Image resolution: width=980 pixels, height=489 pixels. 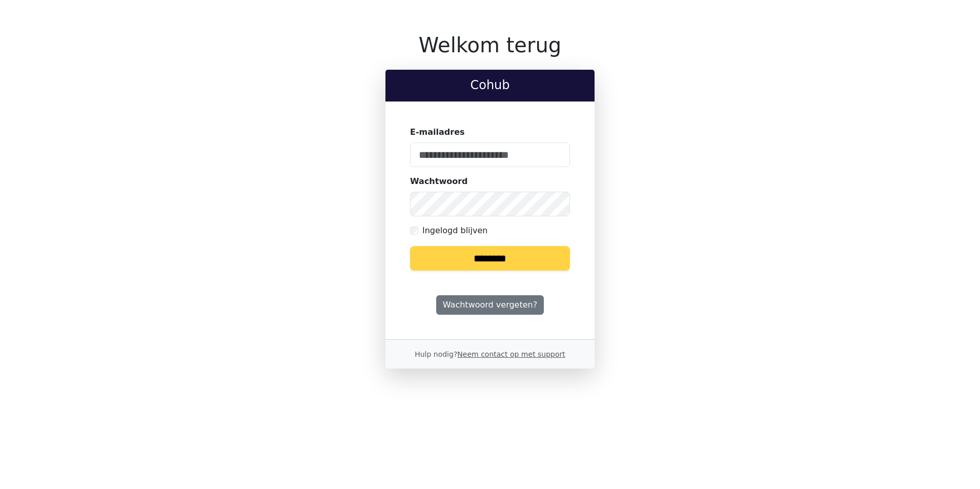 I want to click on small: Hulp nodig?, so click(x=490, y=355).